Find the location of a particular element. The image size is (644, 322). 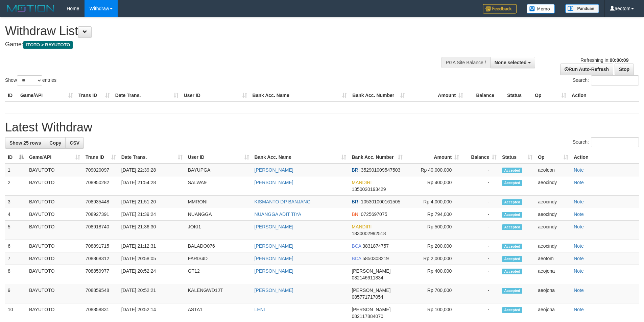

h1: Withdraw List is located at coordinates (214, 31).